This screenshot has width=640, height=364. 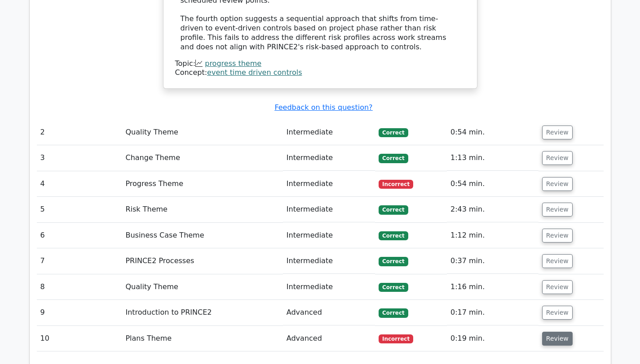 What do you see at coordinates (202, 158) in the screenshot?
I see `td: Change Theme` at bounding box center [202, 158].